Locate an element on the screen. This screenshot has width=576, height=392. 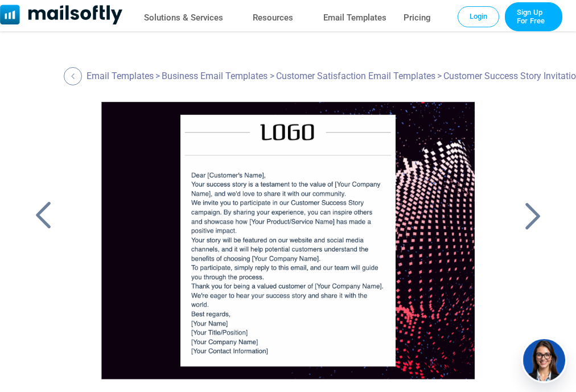
a: Business Email Templates is located at coordinates (215, 76).